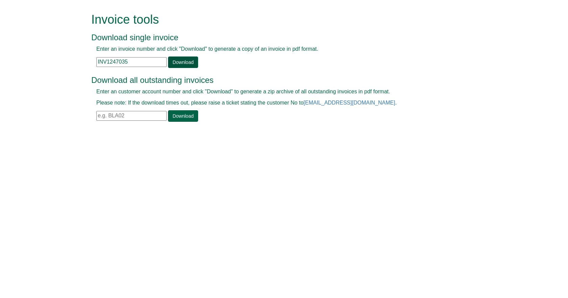 This screenshot has height=298, width=568. I want to click on p: Enter an invoice number and click "Download" to generate a copy of an invoice in pdf format., so click(276, 49).